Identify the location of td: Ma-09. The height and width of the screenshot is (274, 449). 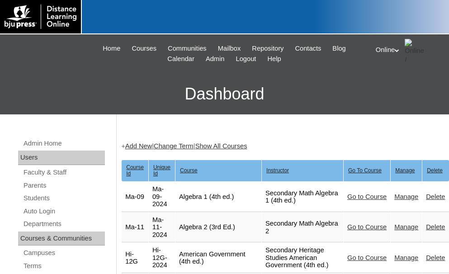
(135, 197).